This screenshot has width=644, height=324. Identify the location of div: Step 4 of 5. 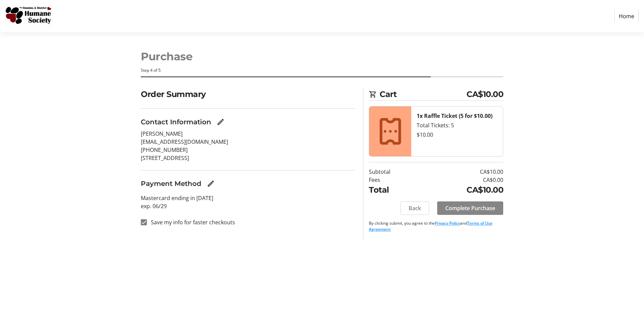
(322, 70).